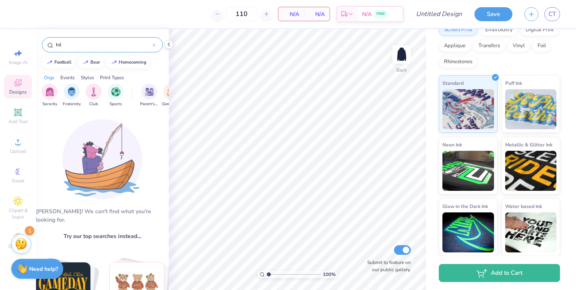 The height and width of the screenshot is (290, 576). I want to click on span: Add Text, so click(18, 122).